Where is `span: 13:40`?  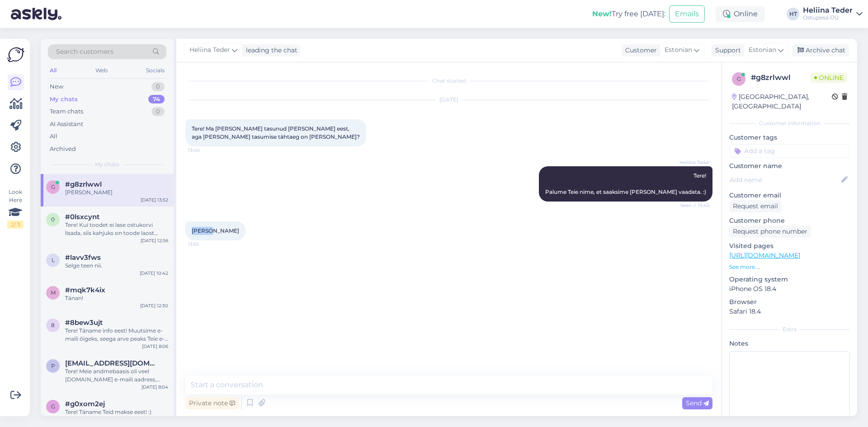
span: 13:40 is located at coordinates (205, 150).